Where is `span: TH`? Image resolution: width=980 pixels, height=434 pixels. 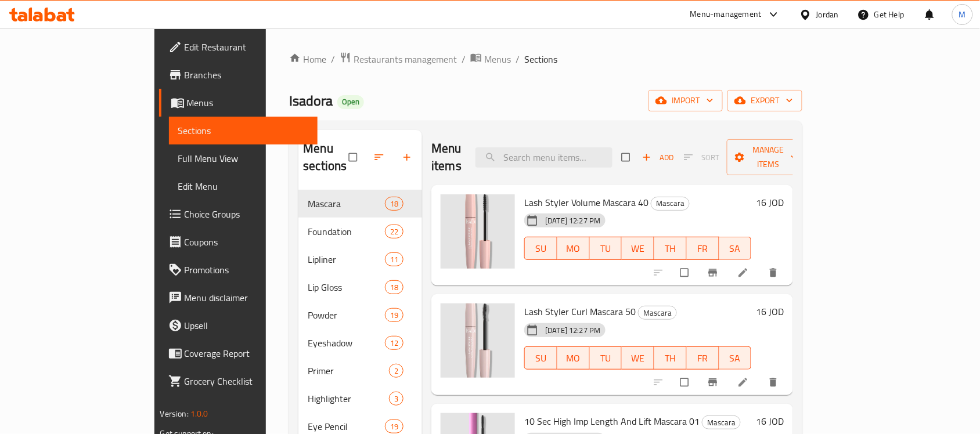
span: TH is located at coordinates (671, 248).